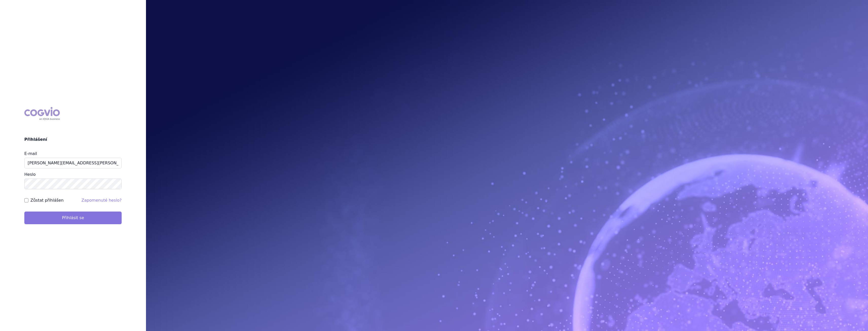 This screenshot has height=331, width=868. What do you see at coordinates (47, 200) in the screenshot?
I see `label: Zůstat přihlášen` at bounding box center [47, 200].